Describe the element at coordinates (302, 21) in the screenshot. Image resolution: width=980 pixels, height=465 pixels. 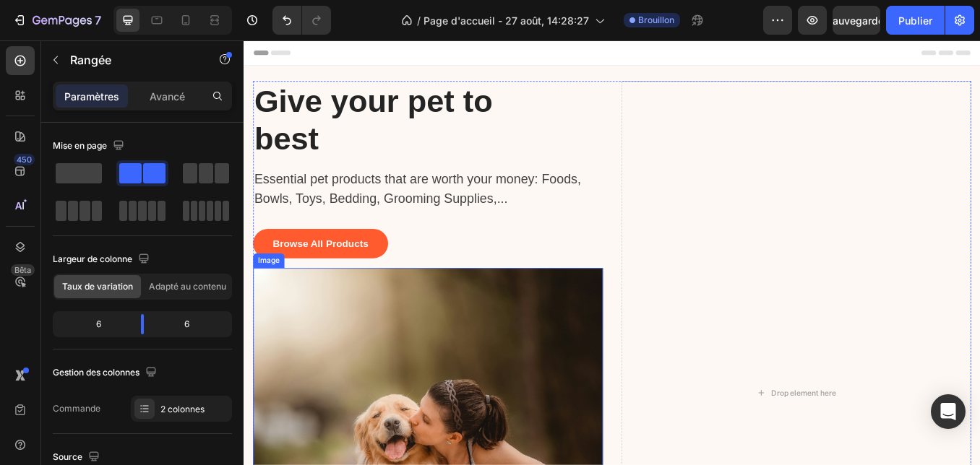
I see `div: Annuler/Rétablir` at that location.